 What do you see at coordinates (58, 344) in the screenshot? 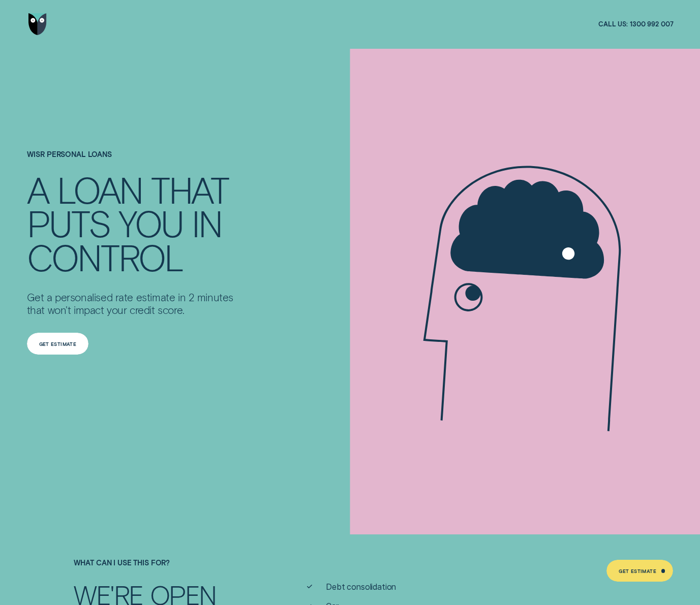
I see `div: Get Estimate` at bounding box center [58, 344].